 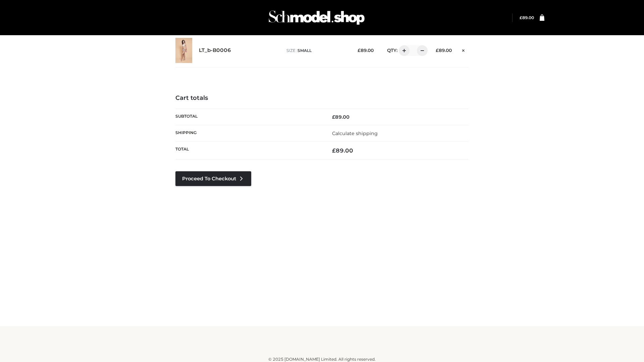 I want to click on a: Calculate shipping, so click(x=355, y=133).